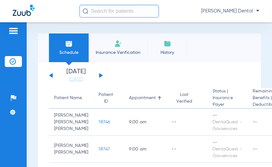 The image size is (272, 167). What do you see at coordinates (85, 11) in the screenshot?
I see `img: Search Icon` at bounding box center [85, 11].